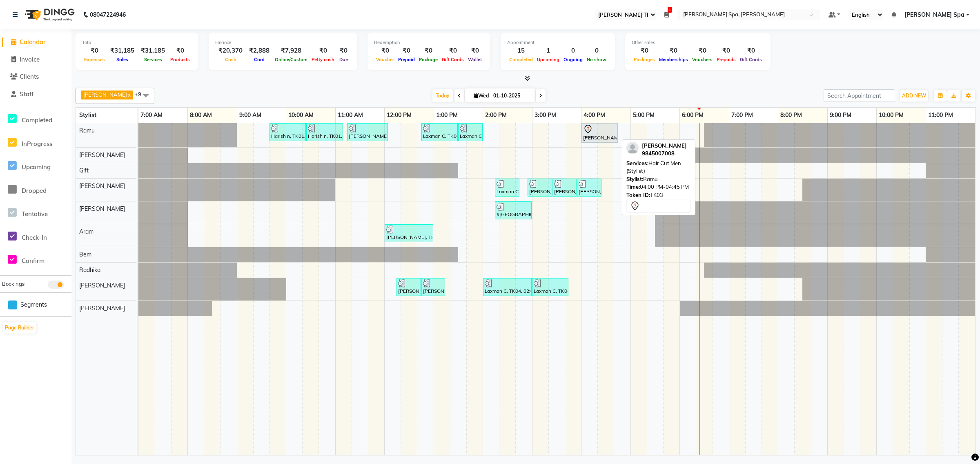 The image size is (980, 464). I want to click on span: Cash, so click(231, 60).